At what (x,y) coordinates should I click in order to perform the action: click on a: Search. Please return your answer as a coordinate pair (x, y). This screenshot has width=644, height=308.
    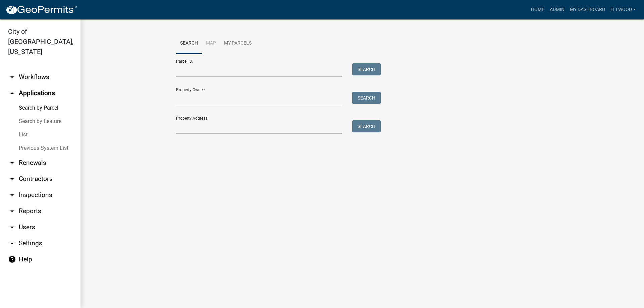
    Looking at the image, I should click on (189, 43).